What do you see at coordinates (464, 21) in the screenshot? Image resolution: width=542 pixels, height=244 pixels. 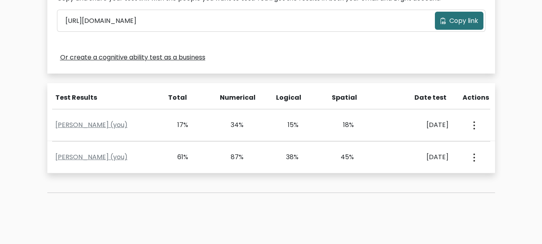 I see `span: Copy link` at bounding box center [464, 21].